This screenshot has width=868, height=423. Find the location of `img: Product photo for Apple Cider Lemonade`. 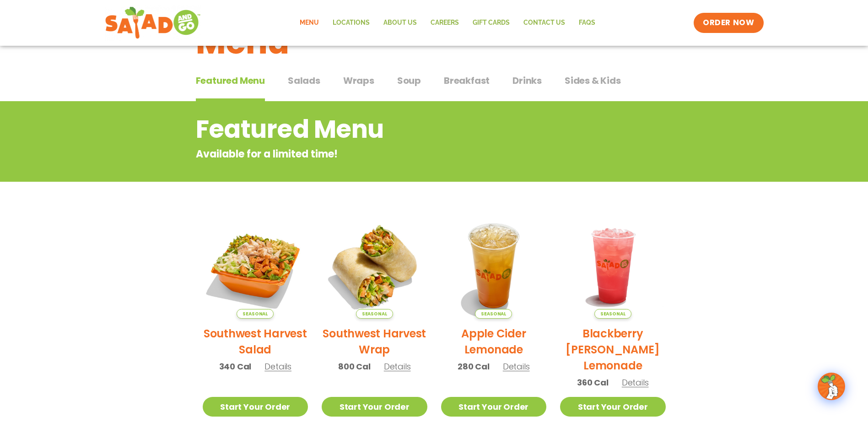

img: Product photo for Apple Cider Lemonade is located at coordinates (494, 265).